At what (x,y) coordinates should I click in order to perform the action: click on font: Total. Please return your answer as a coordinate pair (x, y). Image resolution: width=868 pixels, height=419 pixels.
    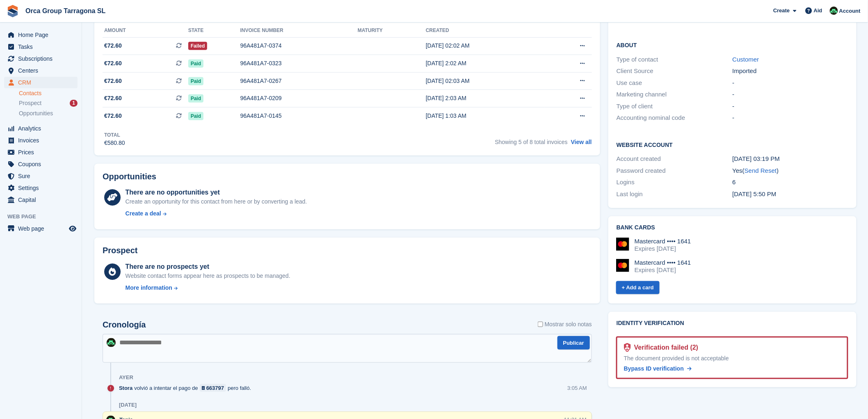
    Looking at the image, I should click on (112, 135).